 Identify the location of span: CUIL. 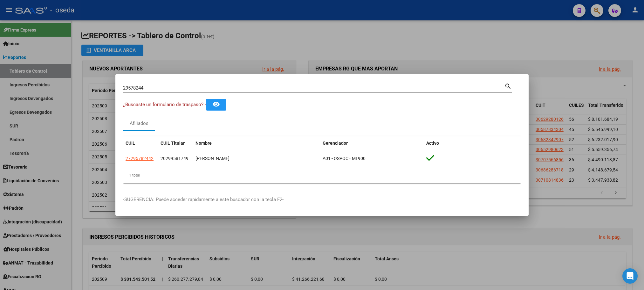
(130, 143).